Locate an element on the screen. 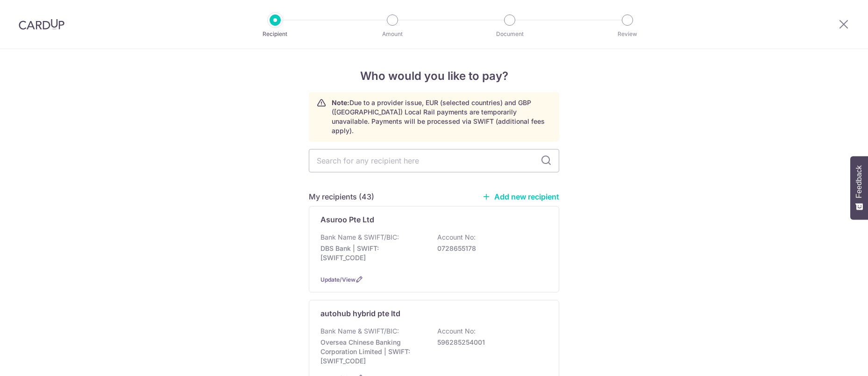 This screenshot has height=376, width=868. p: Asuroo Pte Ltd is located at coordinates (347, 219).